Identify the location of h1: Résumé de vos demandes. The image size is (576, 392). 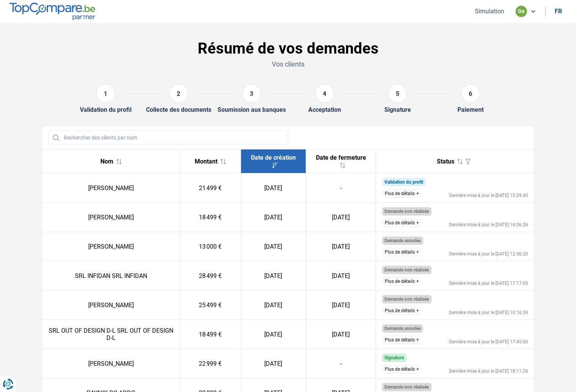
(288, 49).